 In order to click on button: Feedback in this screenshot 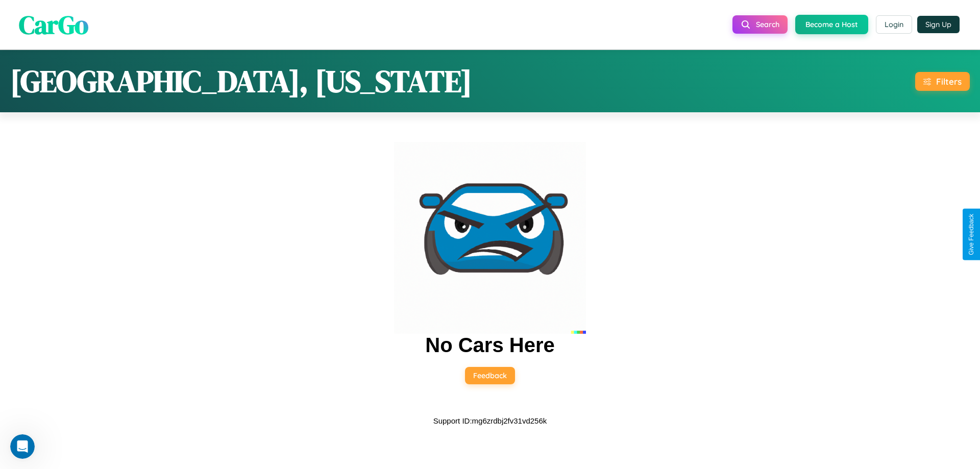, I will do `click(490, 376)`.